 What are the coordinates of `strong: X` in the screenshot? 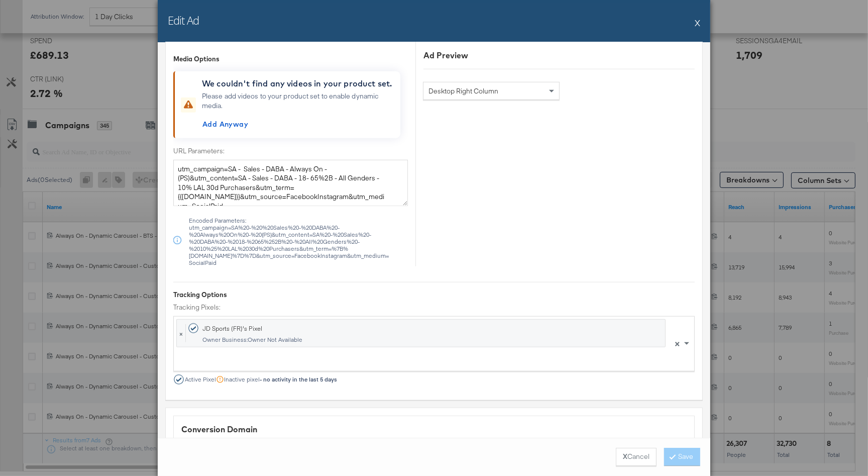 It's located at (624, 456).